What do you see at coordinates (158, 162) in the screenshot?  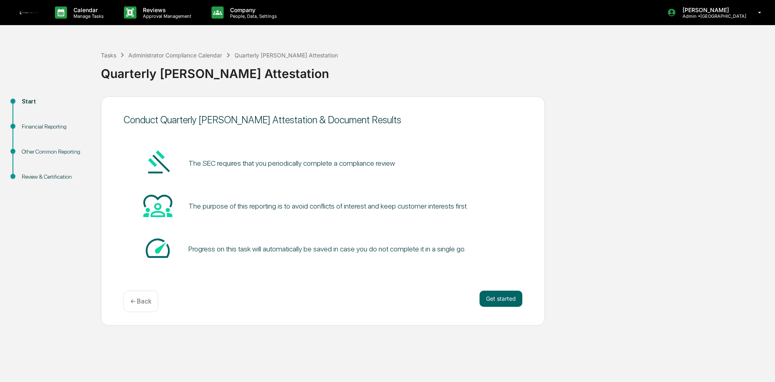 I see `img: Gavel` at bounding box center [158, 162].